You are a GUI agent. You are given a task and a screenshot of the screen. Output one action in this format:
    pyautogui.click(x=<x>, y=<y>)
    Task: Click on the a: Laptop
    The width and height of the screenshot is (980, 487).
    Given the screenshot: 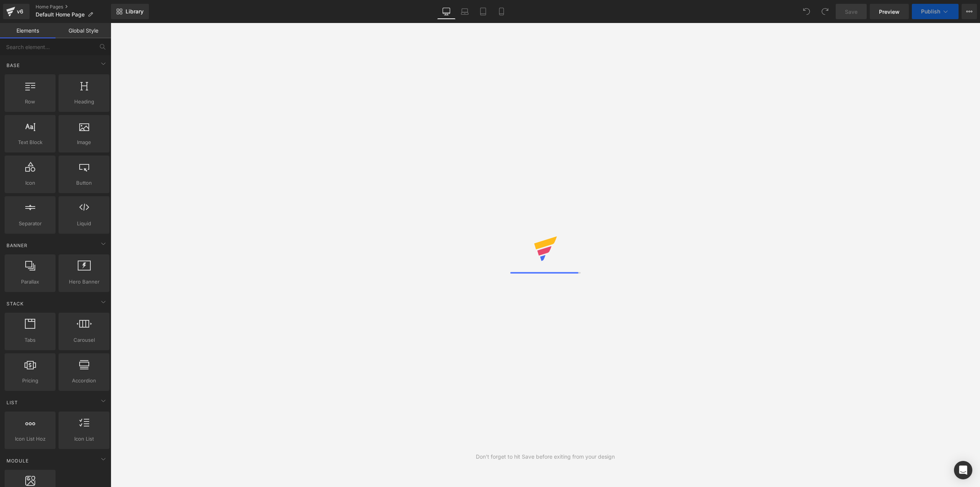 What is the action you would take?
    pyautogui.click(x=465, y=11)
    